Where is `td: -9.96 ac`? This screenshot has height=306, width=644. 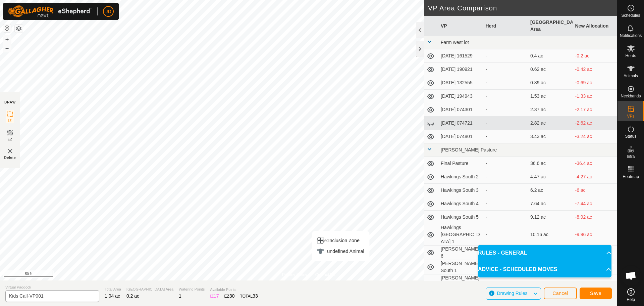 td: -9.96 ac is located at coordinates (595, 235).